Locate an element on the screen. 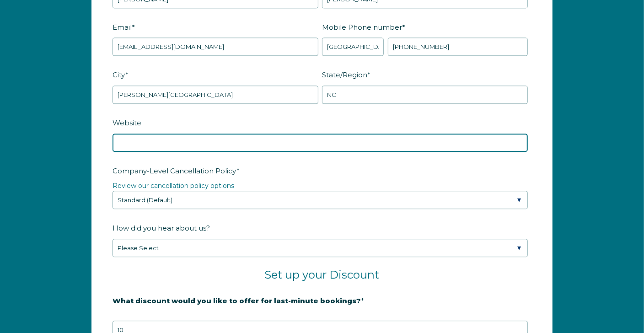  span: How did you hear about us? is located at coordinates (161, 228).